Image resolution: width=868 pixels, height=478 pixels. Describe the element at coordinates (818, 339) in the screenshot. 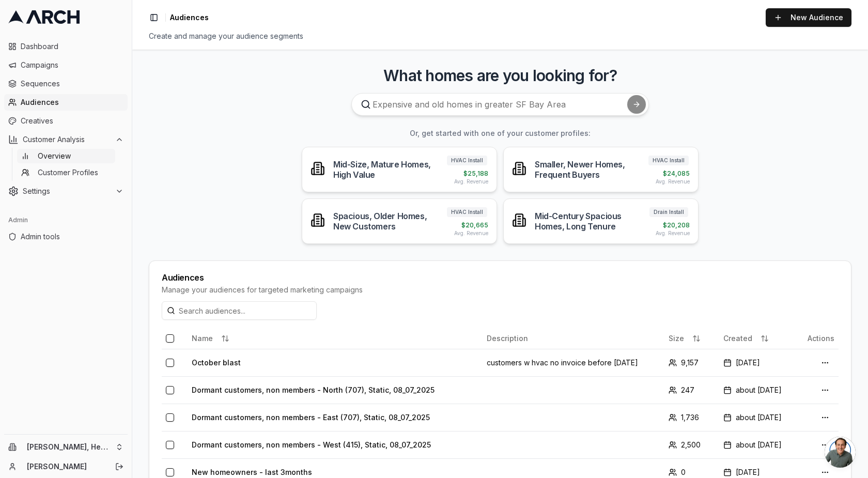

I see `th: Actions` at that location.